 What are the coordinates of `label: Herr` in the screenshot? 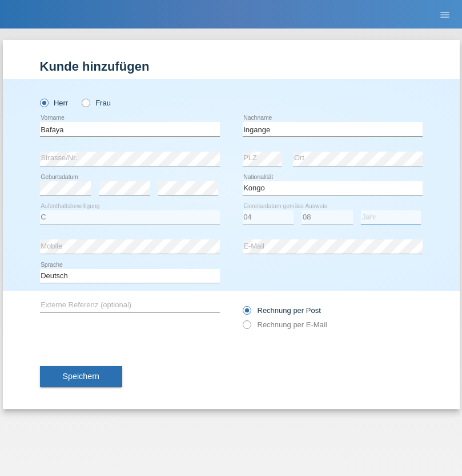 It's located at (55, 103).